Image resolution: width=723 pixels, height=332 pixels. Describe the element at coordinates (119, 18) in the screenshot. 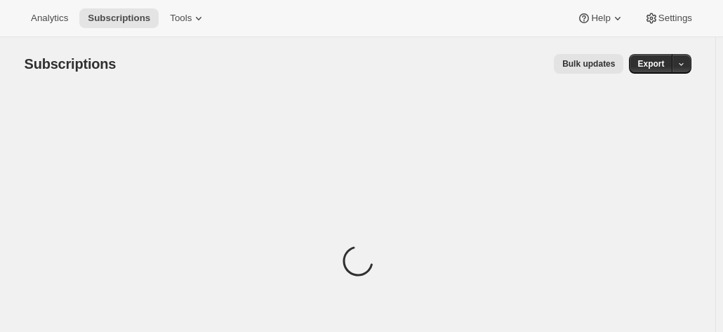

I see `button: Subscriptions` at that location.